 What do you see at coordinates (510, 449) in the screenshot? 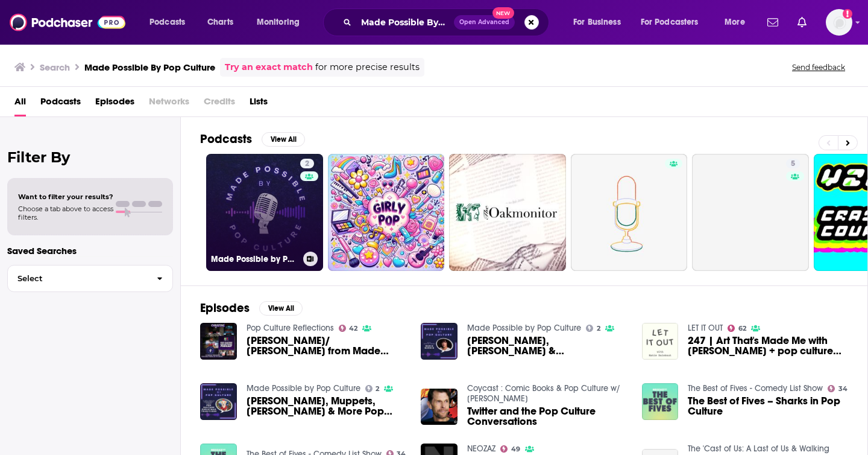
I see `a: 49` at bounding box center [510, 449].